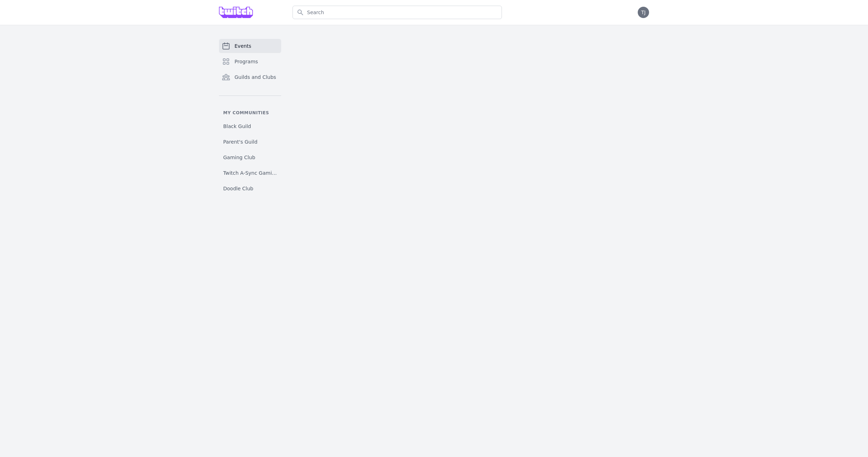 The width and height of the screenshot is (868, 457). Describe the element at coordinates (250, 46) in the screenshot. I see `a: Events` at that location.